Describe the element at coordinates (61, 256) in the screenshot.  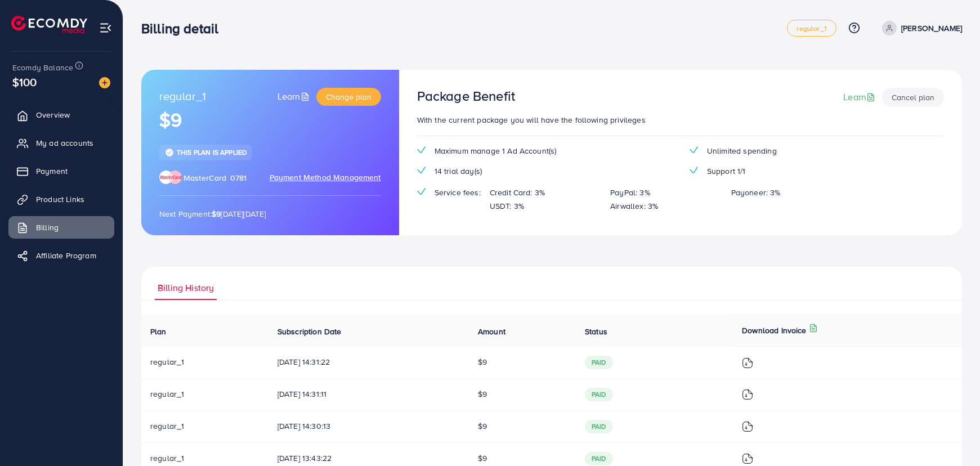
I see `a: Affiliate Program` at that location.